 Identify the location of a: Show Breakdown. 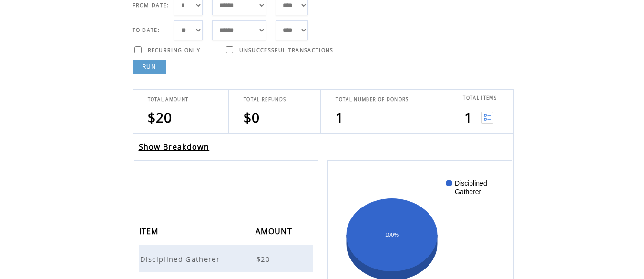
(174, 147).